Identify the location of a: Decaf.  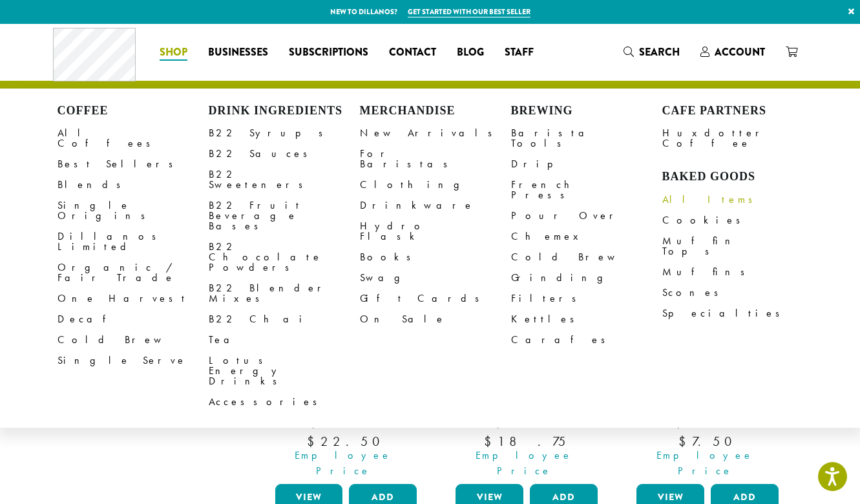
(133, 319).